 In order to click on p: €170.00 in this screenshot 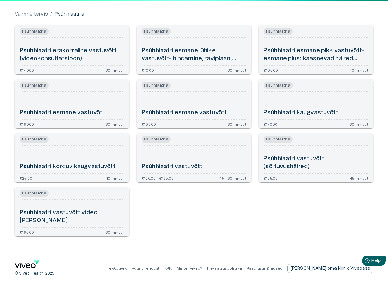, I will do `click(270, 124)`.